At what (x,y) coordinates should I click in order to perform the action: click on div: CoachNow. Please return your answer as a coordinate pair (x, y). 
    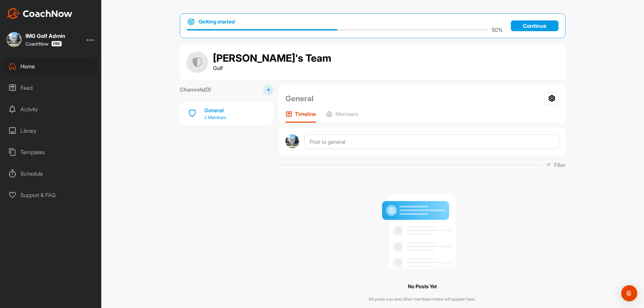
    Looking at the image, I should click on (44, 44).